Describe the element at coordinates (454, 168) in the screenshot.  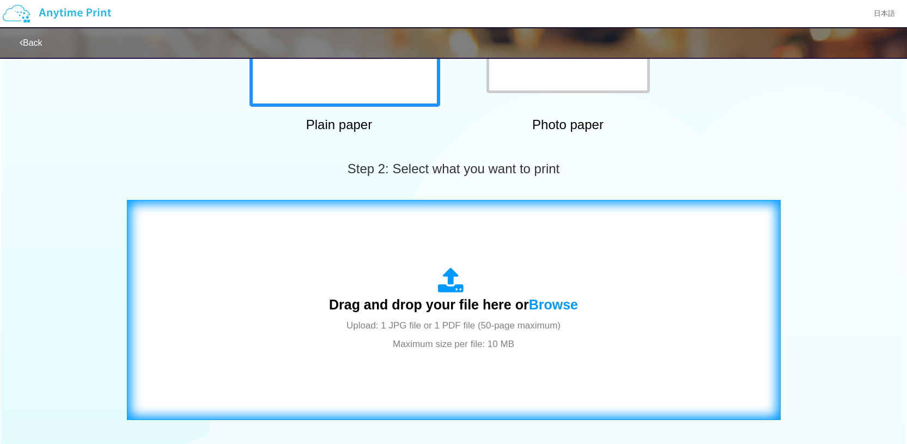
I see `span: Step 2: Select what you want to print` at that location.